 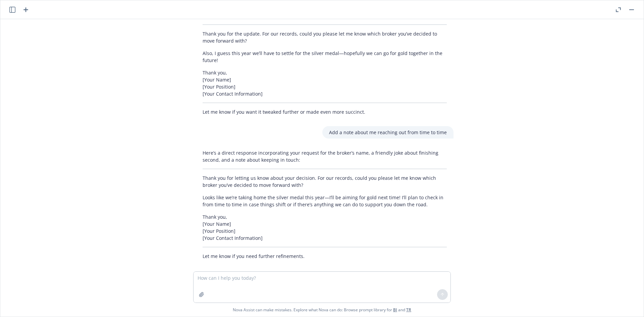 I want to click on p: Also, I guess this year we’ll have to settle for the silver medal—hopefully we can go for gold to..., so click(x=325, y=57).